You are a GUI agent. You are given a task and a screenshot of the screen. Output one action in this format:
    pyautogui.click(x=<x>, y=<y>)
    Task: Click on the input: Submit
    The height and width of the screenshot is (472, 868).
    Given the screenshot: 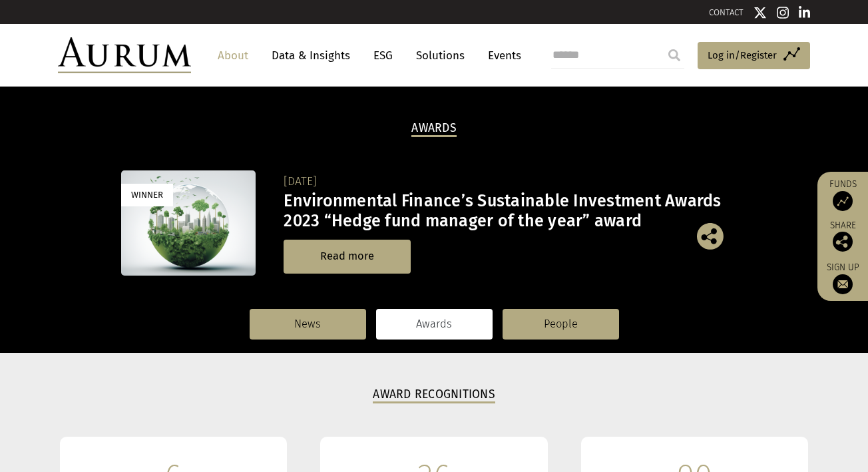 What is the action you would take?
    pyautogui.click(x=674, y=55)
    